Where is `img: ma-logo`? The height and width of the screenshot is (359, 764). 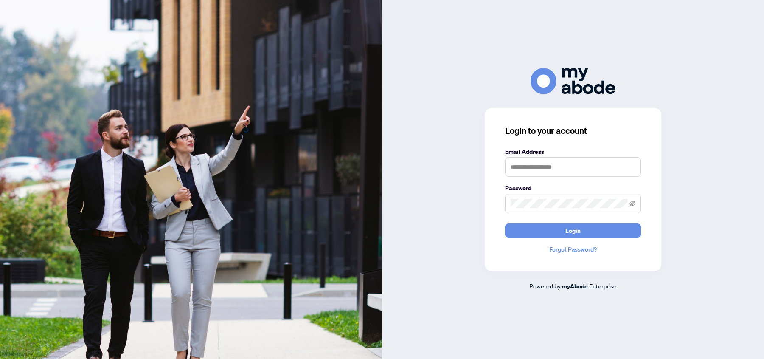
img: ma-logo is located at coordinates (573, 81).